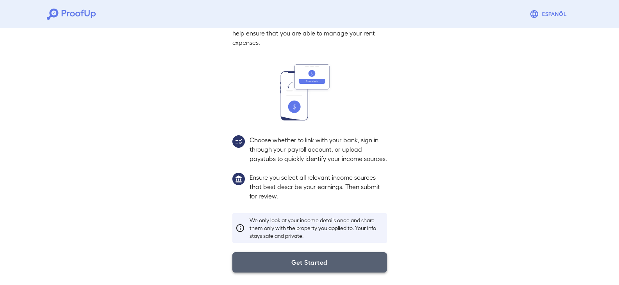 The width and height of the screenshot is (619, 285). I want to click on img: group2.svg, so click(238, 142).